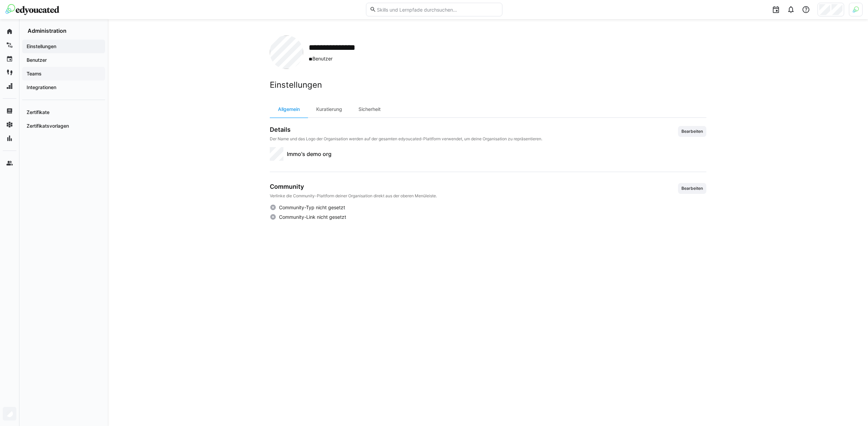  Describe the element at coordinates (309, 154) in the screenshot. I see `span: Immo's demo org` at that location.